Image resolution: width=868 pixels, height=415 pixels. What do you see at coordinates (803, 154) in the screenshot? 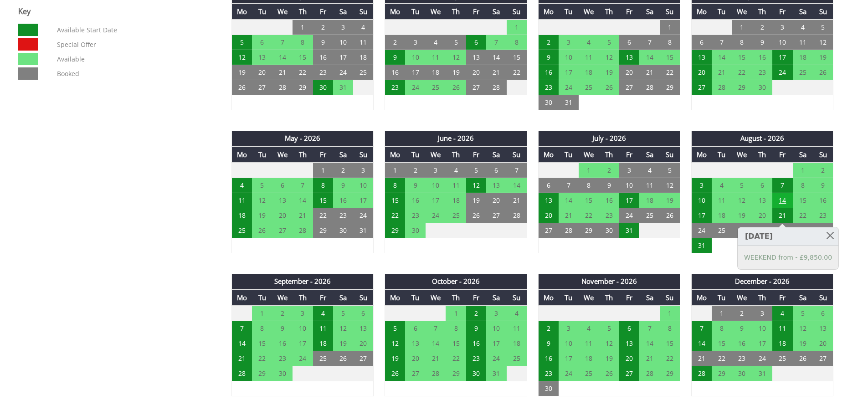
I see `th: Sa` at bounding box center [803, 154].